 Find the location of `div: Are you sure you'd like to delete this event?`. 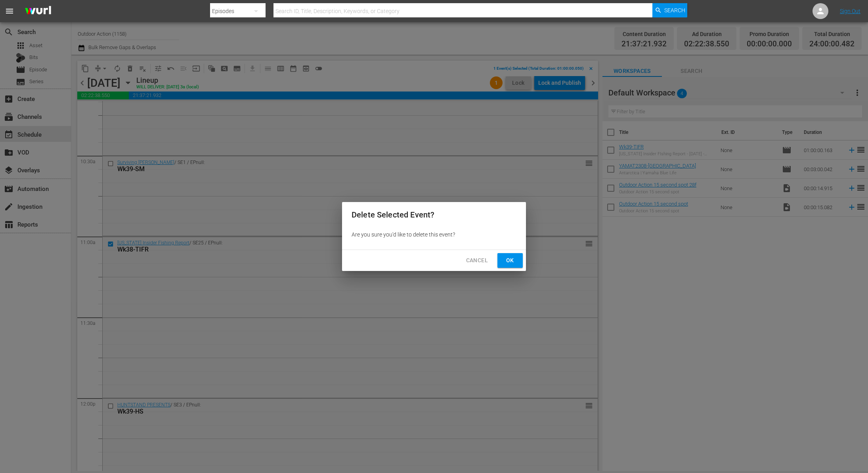

div: Are you sure you'd like to delete this event? is located at coordinates (434, 234).